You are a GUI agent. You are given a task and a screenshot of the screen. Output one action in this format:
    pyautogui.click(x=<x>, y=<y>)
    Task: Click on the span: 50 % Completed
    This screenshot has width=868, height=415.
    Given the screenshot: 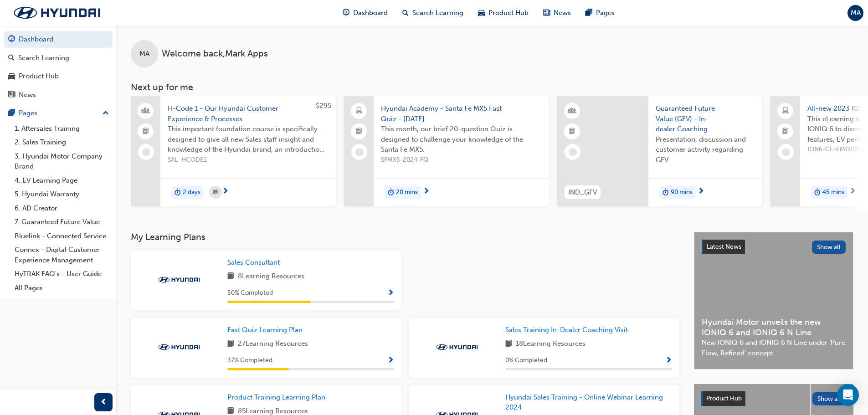 What is the action you would take?
    pyautogui.click(x=250, y=293)
    